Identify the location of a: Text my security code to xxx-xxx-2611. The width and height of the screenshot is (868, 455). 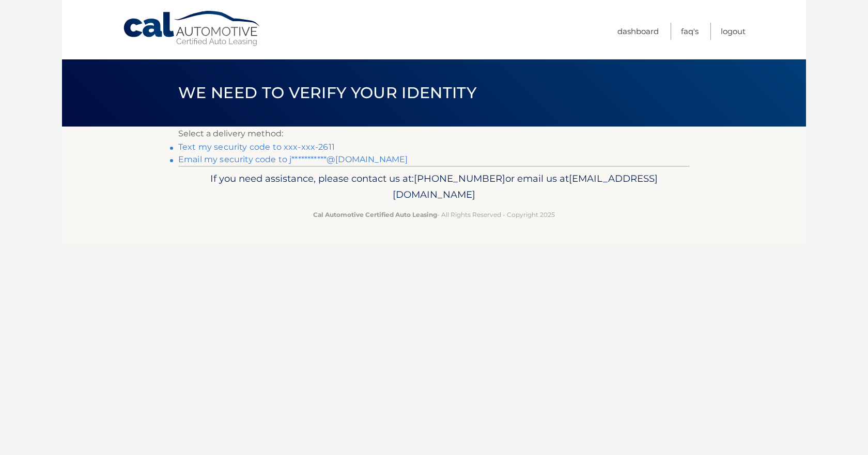
(256, 147).